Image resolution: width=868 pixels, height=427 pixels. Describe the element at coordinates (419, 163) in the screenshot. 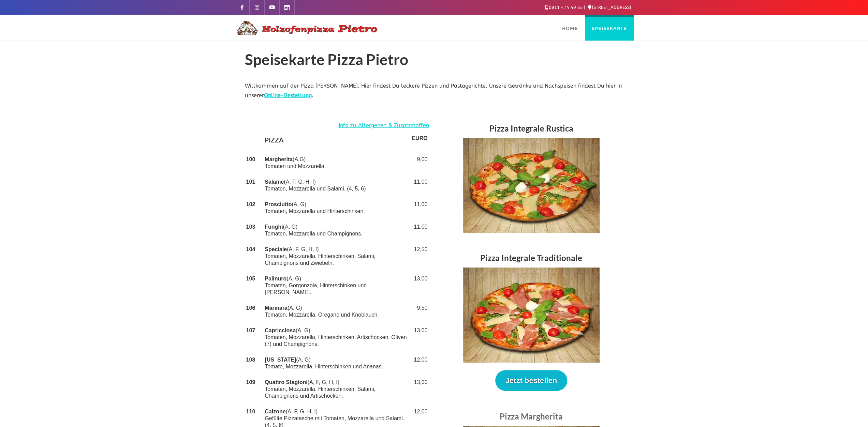

I see `td: 9,00` at that location.